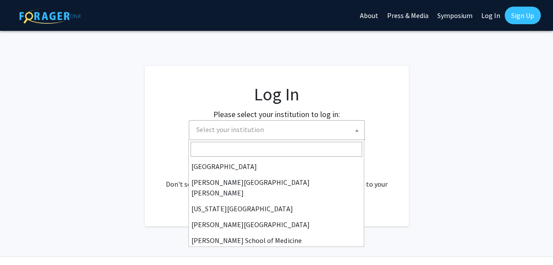  Describe the element at coordinates (277, 94) in the screenshot. I see `h1: Log In` at that location.